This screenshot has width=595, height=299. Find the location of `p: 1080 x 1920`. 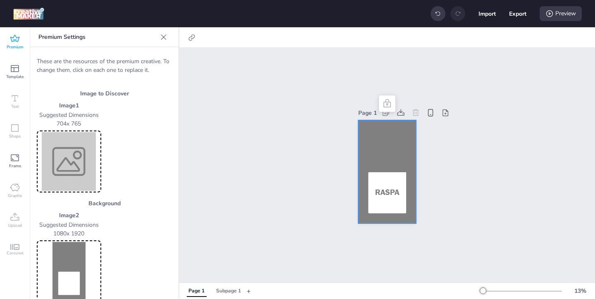

p: 1080 x 1920 is located at coordinates (69, 233).